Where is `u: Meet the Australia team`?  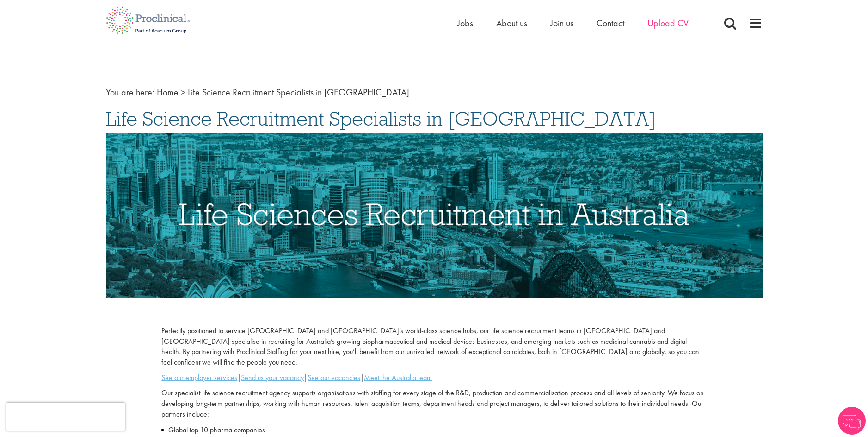 u: Meet the Australia team is located at coordinates (398, 377).